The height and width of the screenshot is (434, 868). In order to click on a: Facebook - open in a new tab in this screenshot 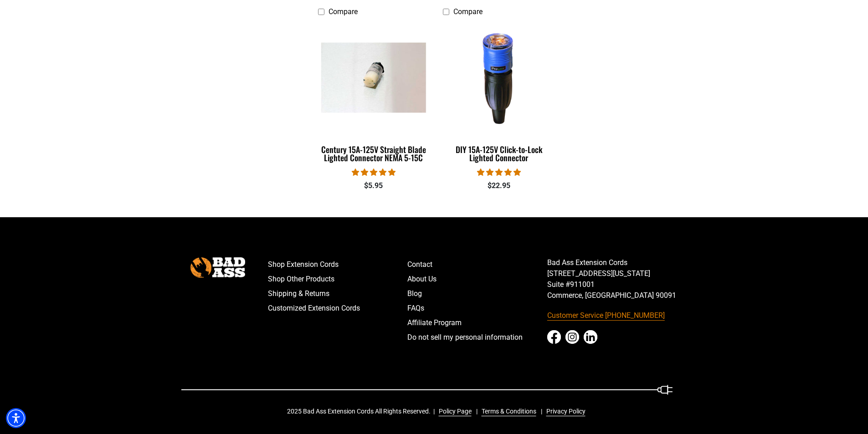, I will do `click(554, 337)`.